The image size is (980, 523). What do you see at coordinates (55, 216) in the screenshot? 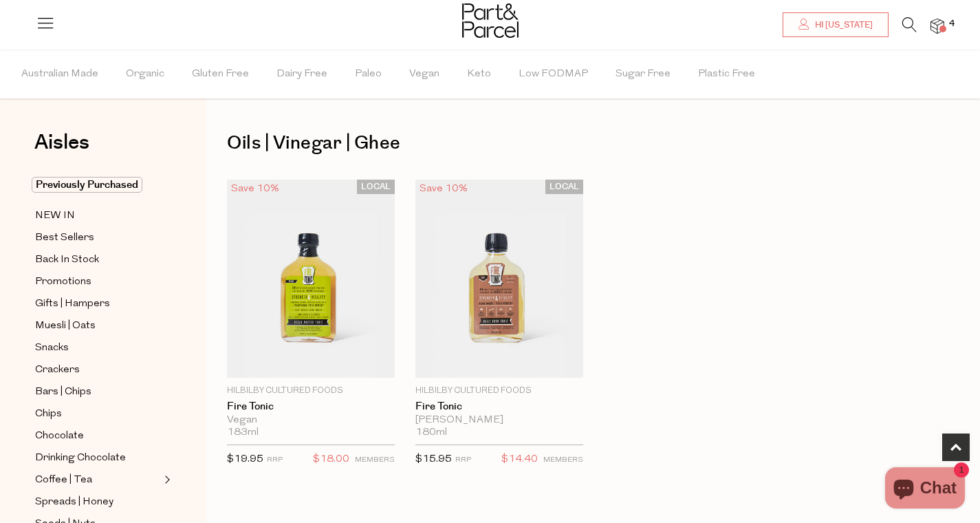
I see `span: NEW IN` at bounding box center [55, 216].